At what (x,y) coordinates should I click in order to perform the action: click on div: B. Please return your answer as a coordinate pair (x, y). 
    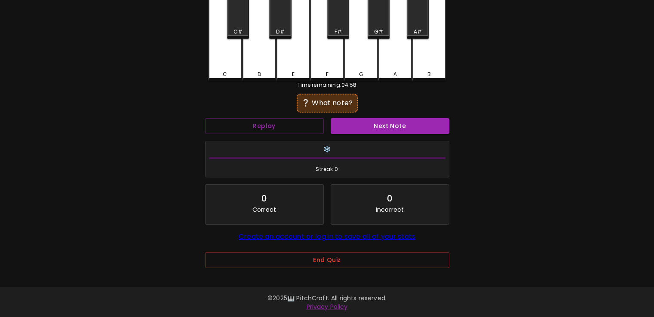
    Looking at the image, I should click on (429, 74).